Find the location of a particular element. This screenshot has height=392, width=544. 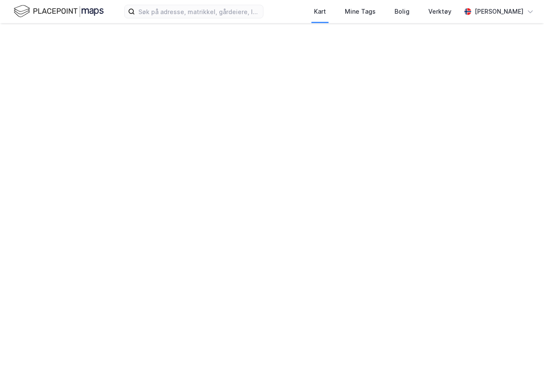

div: Kontrollprogram for chat is located at coordinates (523, 372).